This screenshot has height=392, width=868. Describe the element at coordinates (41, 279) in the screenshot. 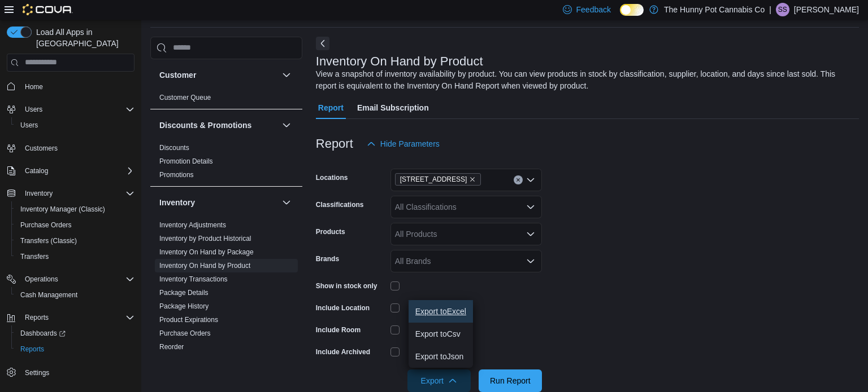

I see `span: Operations` at that location.